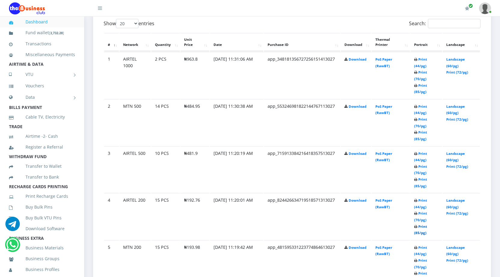 The width and height of the screenshot is (500, 277). What do you see at coordinates (135, 216) in the screenshot?
I see `td: AIRTEL 200` at bounding box center [135, 216].